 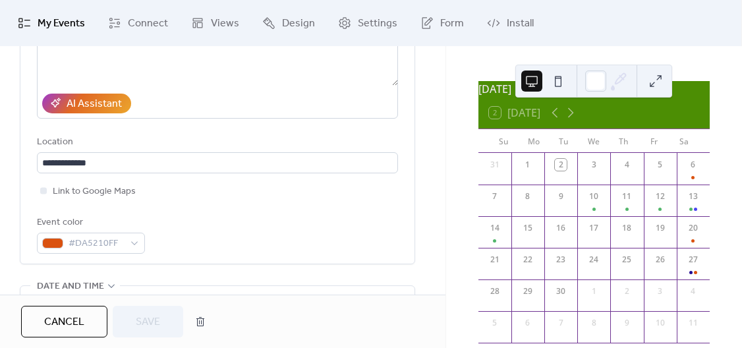 I want to click on div: Fr, so click(x=655, y=141).